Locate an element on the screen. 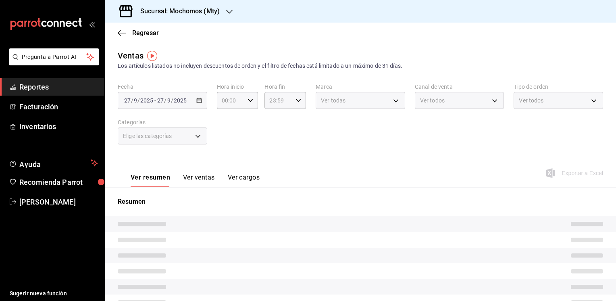 The height and width of the screenshot is (301, 616). span: Recomienda Parrot is located at coordinates (58, 182).